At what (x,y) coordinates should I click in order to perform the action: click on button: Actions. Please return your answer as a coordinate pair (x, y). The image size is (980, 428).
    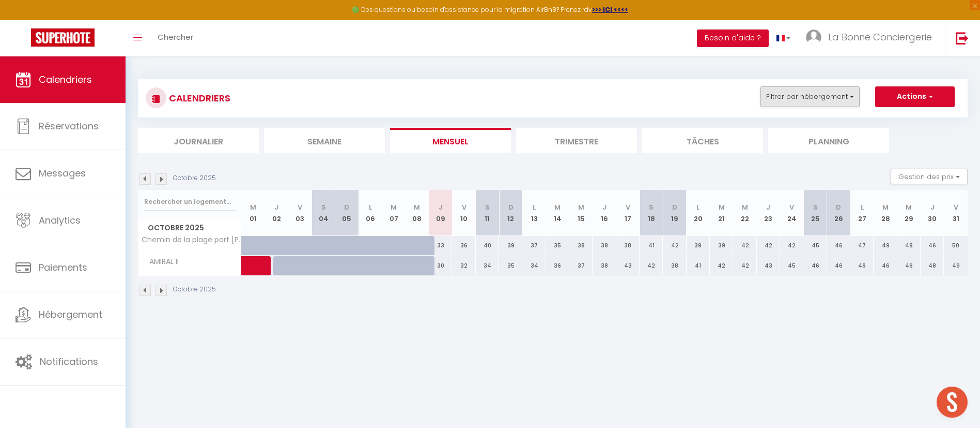
    Looking at the image, I should click on (915, 97).